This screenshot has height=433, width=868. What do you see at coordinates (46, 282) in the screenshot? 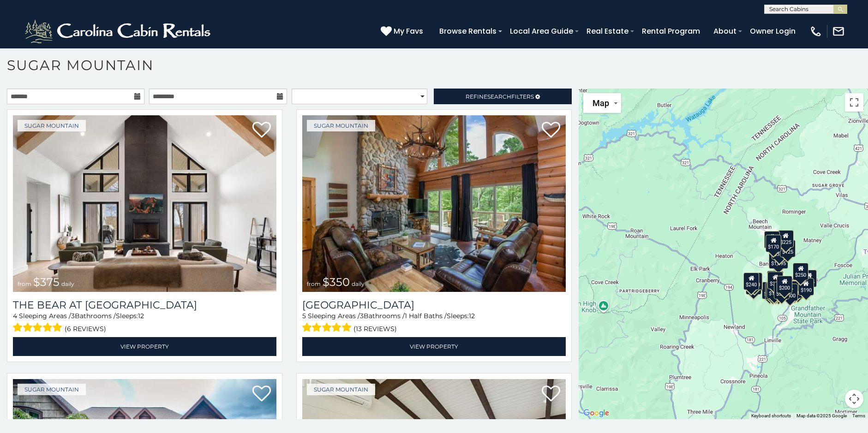
I see `span: $375` at bounding box center [46, 282].